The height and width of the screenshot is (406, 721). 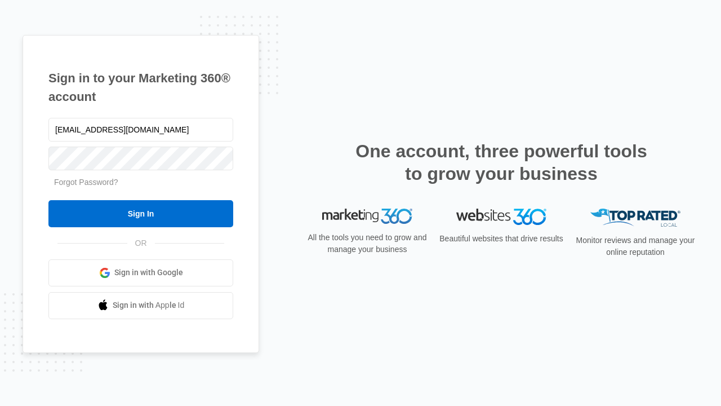 What do you see at coordinates (86, 182) in the screenshot?
I see `a: Forgot Password?` at bounding box center [86, 182].